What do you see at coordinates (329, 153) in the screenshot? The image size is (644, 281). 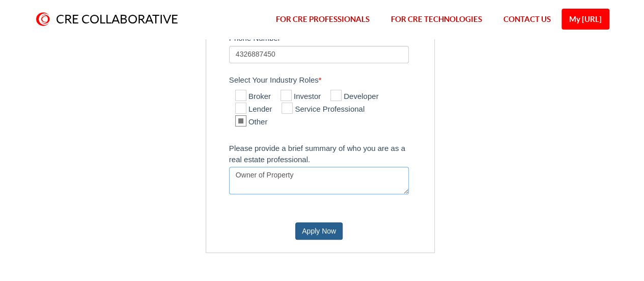 I see `label: Please provide a brief summary of who you are as a real estate professional.` at bounding box center [329, 153].